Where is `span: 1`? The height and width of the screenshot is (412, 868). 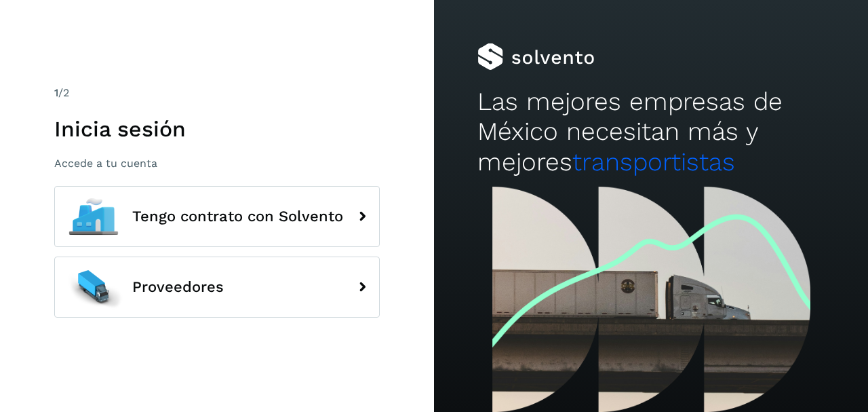
span: 1 is located at coordinates (56, 92).